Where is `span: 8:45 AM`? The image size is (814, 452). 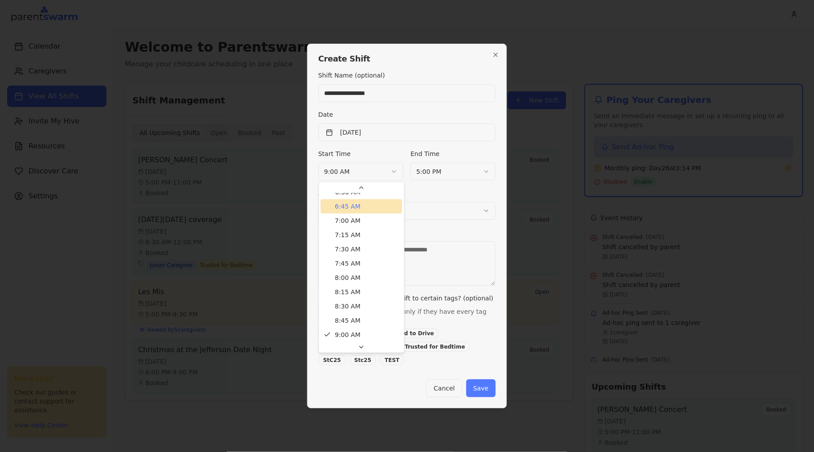
span: 8:45 AM is located at coordinates (348, 320).